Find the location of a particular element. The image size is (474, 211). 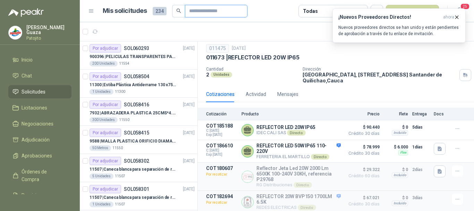

span: ahora is located at coordinates (449, 17).